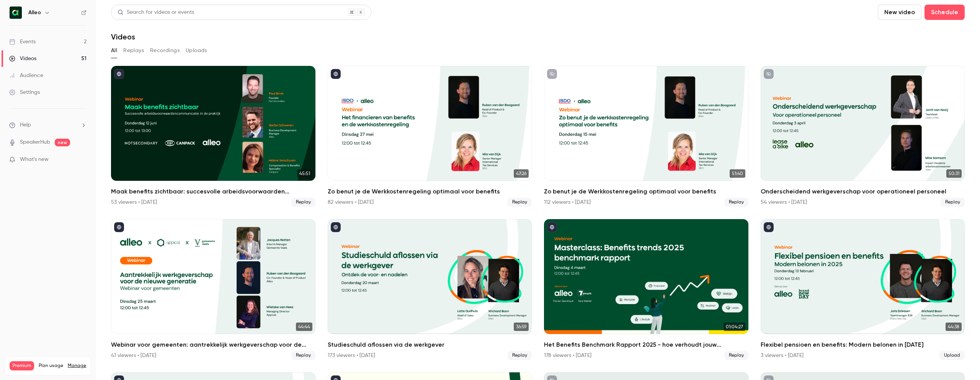 This screenshot has width=980, height=380. Describe the element at coordinates (15, 12) in the screenshot. I see `img: Alleo` at that location.